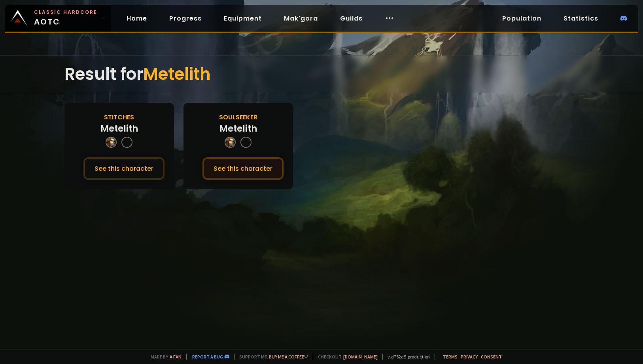 Image resolution: width=643 pixels, height=364 pixels. What do you see at coordinates (301, 18) in the screenshot?
I see `a: Mak'gora` at bounding box center [301, 18].